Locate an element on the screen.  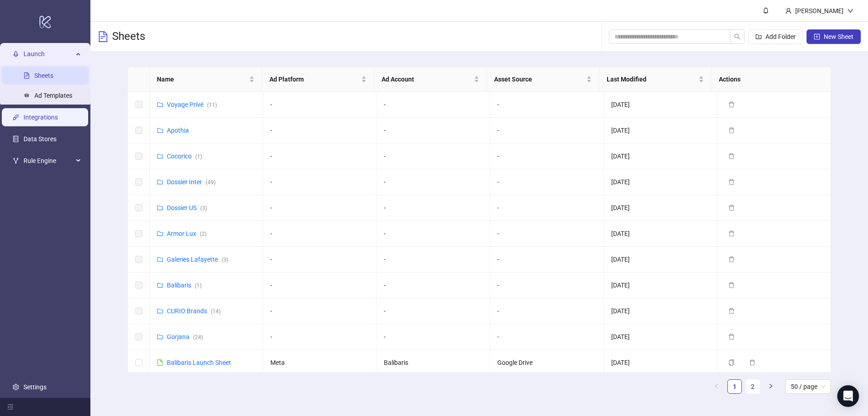
span: menu-fold is located at coordinates (11, 406).